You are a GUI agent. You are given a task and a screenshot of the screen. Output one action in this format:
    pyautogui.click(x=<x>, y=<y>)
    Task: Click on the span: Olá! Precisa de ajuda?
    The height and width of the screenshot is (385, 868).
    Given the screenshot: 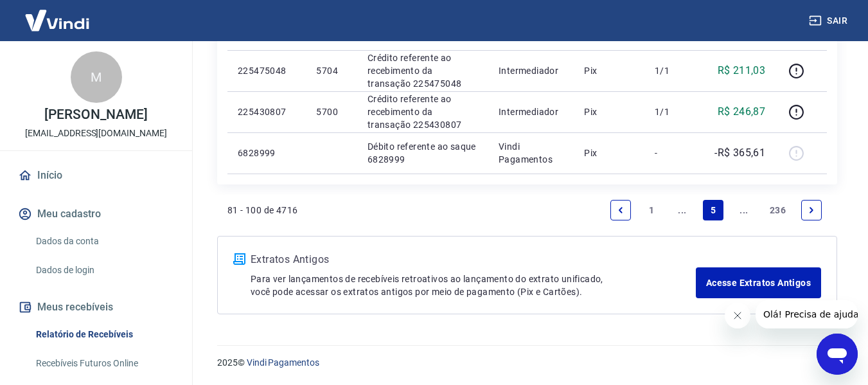 What is the action you would take?
    pyautogui.click(x=58, y=14)
    